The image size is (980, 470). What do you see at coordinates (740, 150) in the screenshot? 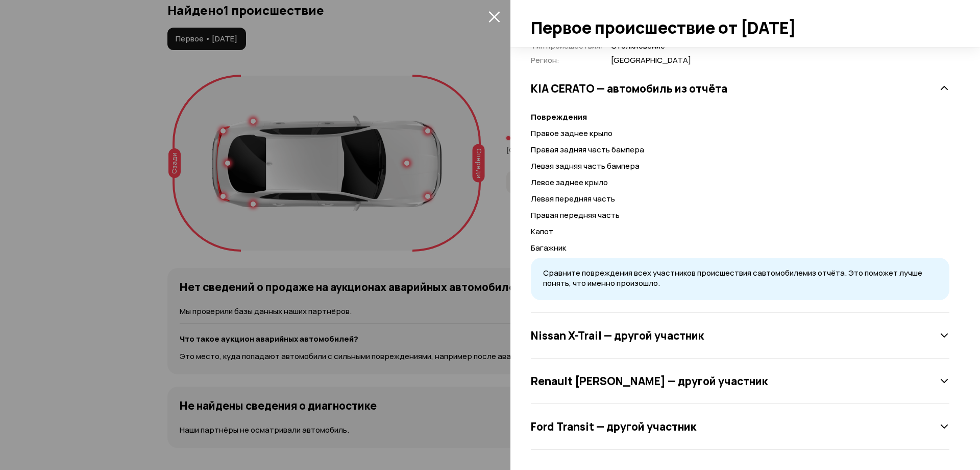
I see `p: Правая задняя часть бампера` at bounding box center [740, 150].